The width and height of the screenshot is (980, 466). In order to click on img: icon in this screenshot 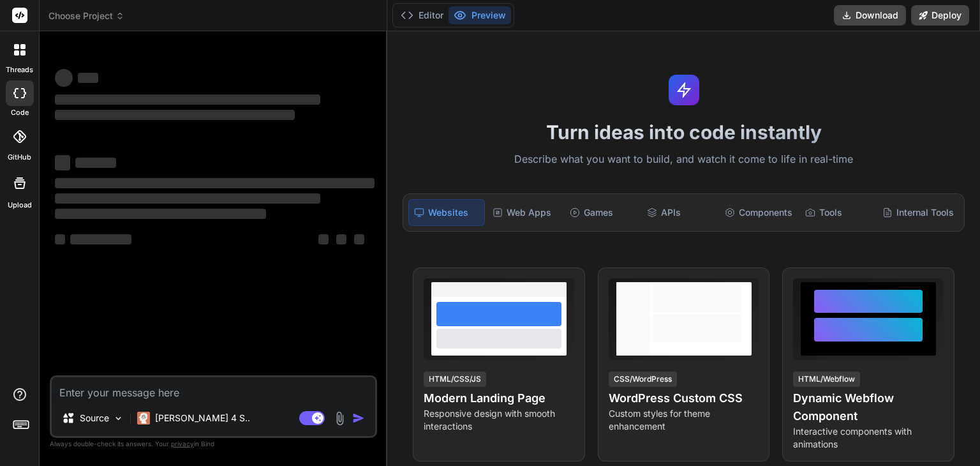, I will do `click(358, 418)`.